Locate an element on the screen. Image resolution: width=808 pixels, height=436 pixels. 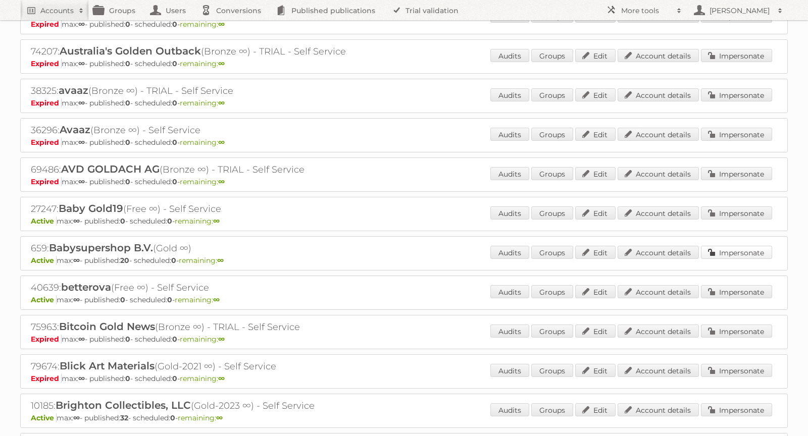
h2: Accounts is located at coordinates (57, 11).